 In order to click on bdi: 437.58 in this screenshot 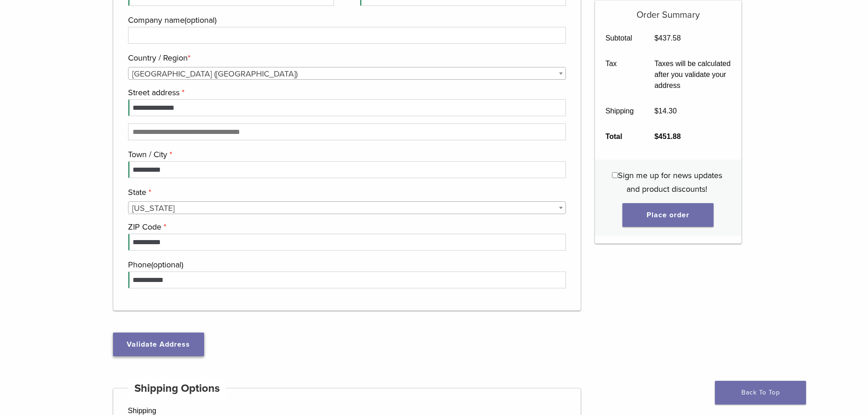, I will do `click(667, 38)`.